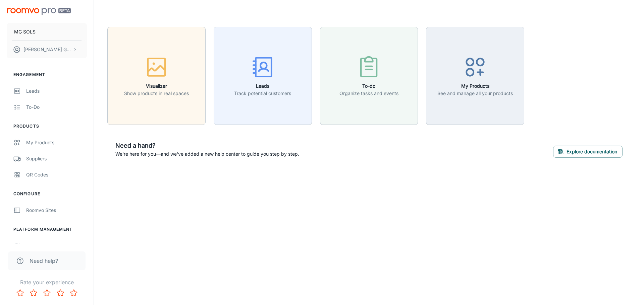 The height and width of the screenshot is (305, 644). What do you see at coordinates (56, 175) in the screenshot?
I see `div: QR Codes` at bounding box center [56, 175].